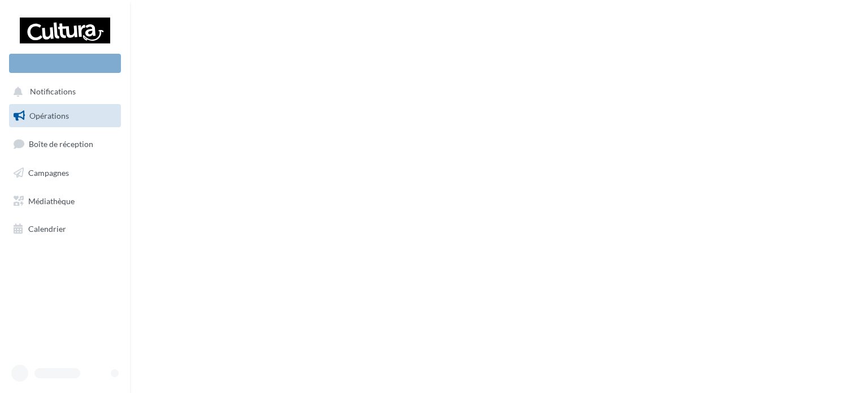 The height and width of the screenshot is (393, 868). What do you see at coordinates (65, 229) in the screenshot?
I see `a: Calendrier` at bounding box center [65, 229].